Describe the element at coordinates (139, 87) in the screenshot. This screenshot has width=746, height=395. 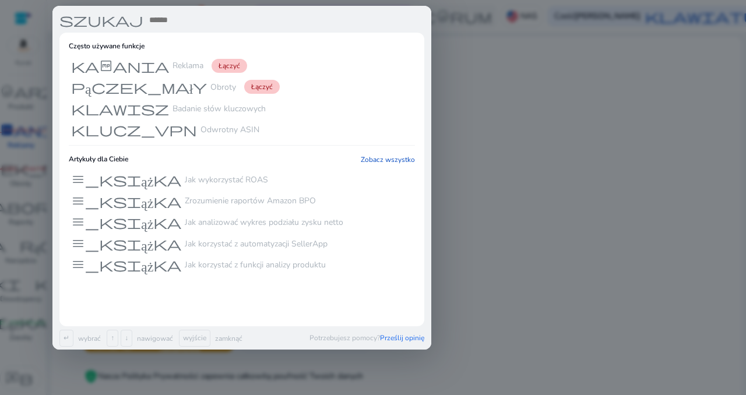
I see `font: pączek_mały` at that location.